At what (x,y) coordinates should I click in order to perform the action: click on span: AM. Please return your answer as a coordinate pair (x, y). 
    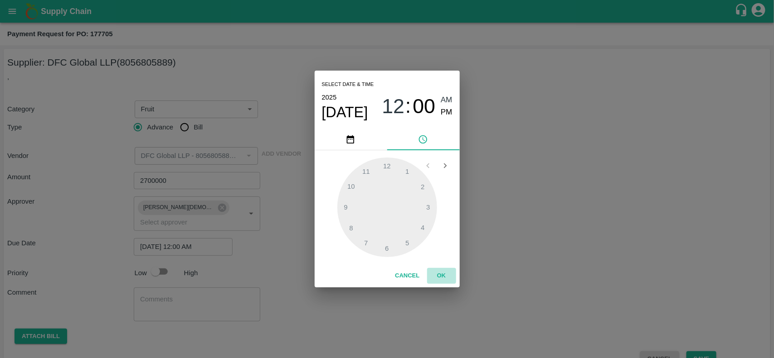
    Looking at the image, I should click on (446, 100).